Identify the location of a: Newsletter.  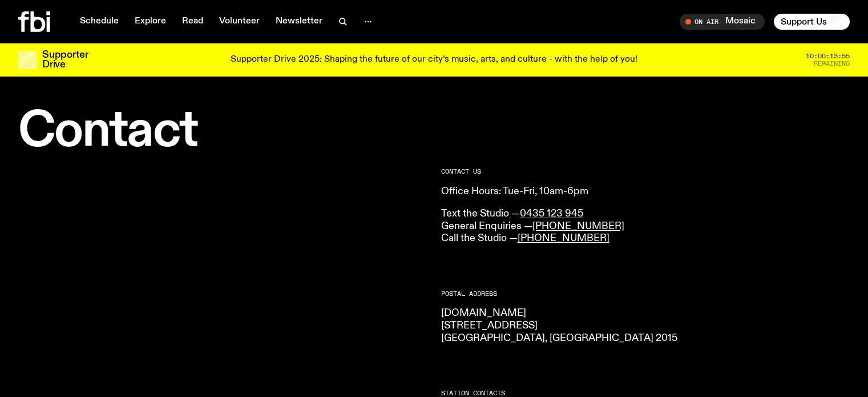
(299, 22).